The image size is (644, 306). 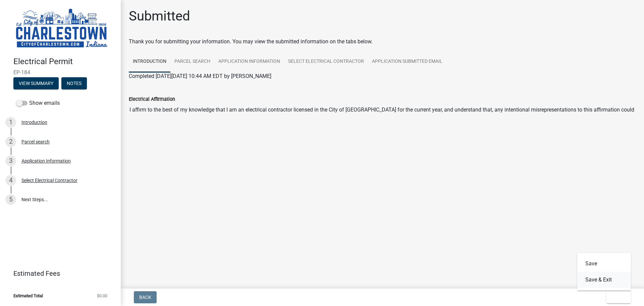 What do you see at coordinates (74, 83) in the screenshot?
I see `button: Notes` at bounding box center [74, 83].